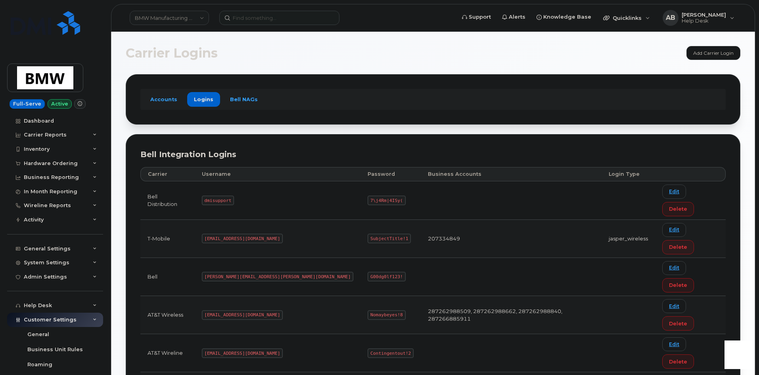 This screenshot has width=759, height=375. Describe the element at coordinates (218, 200) in the screenshot. I see `code: dmisupport` at that location.